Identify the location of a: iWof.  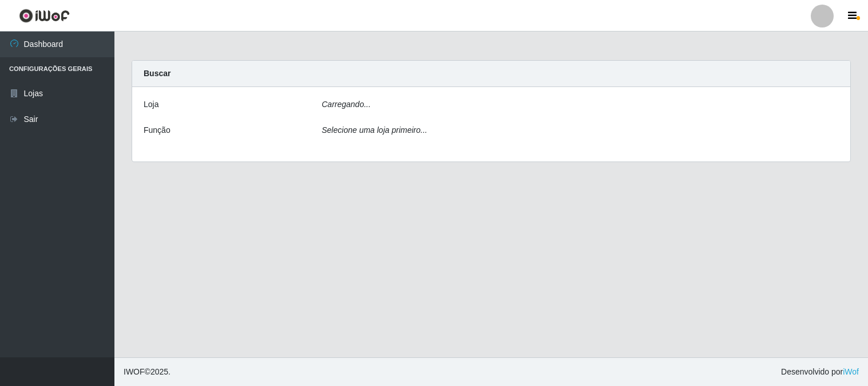
(851, 372).